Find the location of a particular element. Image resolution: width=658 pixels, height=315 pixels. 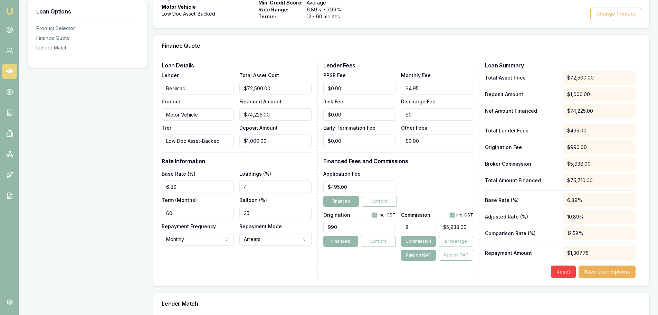

label: Tier is located at coordinates (166, 127).